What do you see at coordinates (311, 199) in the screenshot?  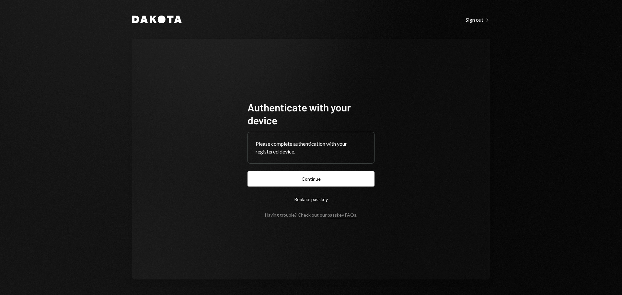 I see `button: Replace passkey` at bounding box center [311, 199].